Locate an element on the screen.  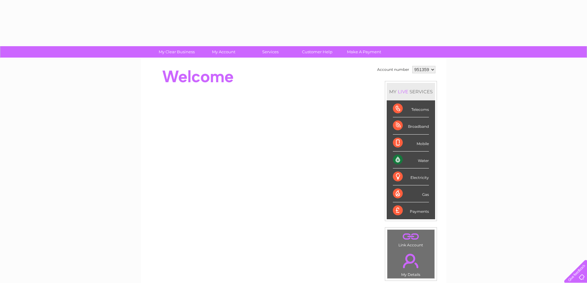
a: Customer Help is located at coordinates (317, 52).